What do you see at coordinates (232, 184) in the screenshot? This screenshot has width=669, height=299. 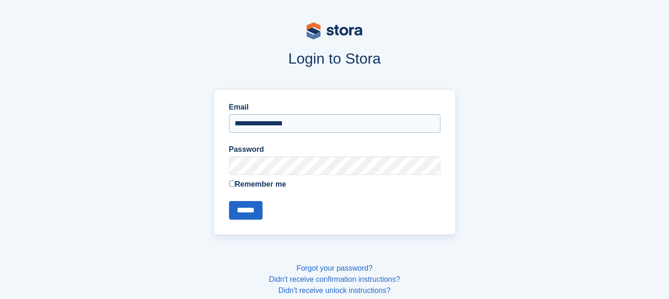 I see `input: Remember me` at bounding box center [232, 184].